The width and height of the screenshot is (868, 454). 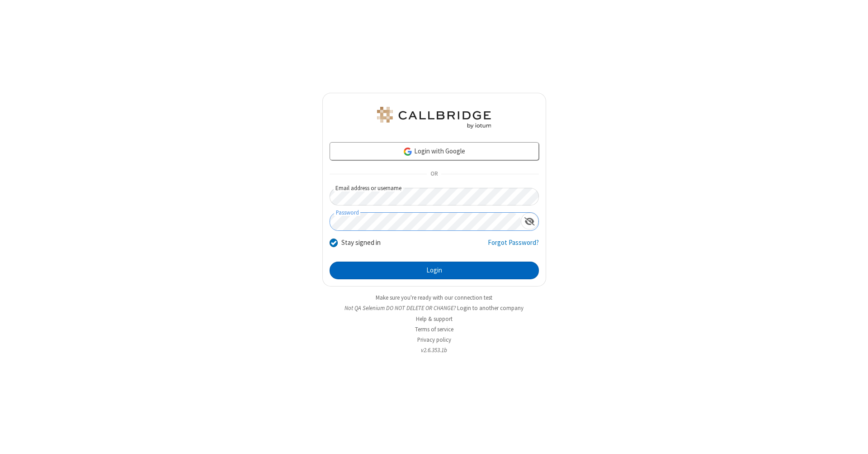 What do you see at coordinates (434, 197) in the screenshot?
I see `input: Email address or username` at bounding box center [434, 197].